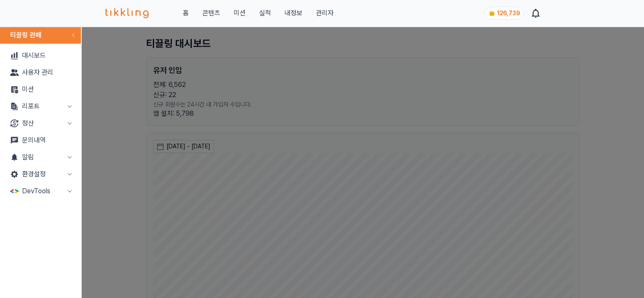 This screenshot has height=298, width=644. I want to click on button: 정산, so click(40, 123).